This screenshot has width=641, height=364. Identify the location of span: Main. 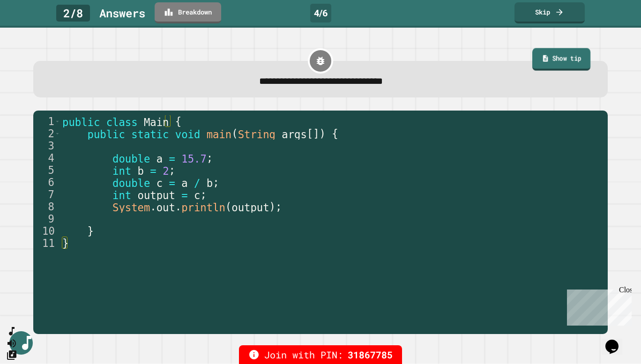
(157, 122).